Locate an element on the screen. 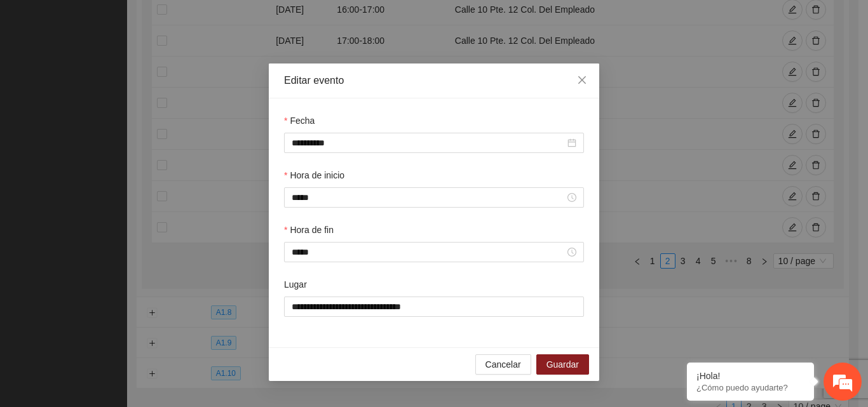 This screenshot has width=868, height=407. input: Lugar is located at coordinates (434, 306).